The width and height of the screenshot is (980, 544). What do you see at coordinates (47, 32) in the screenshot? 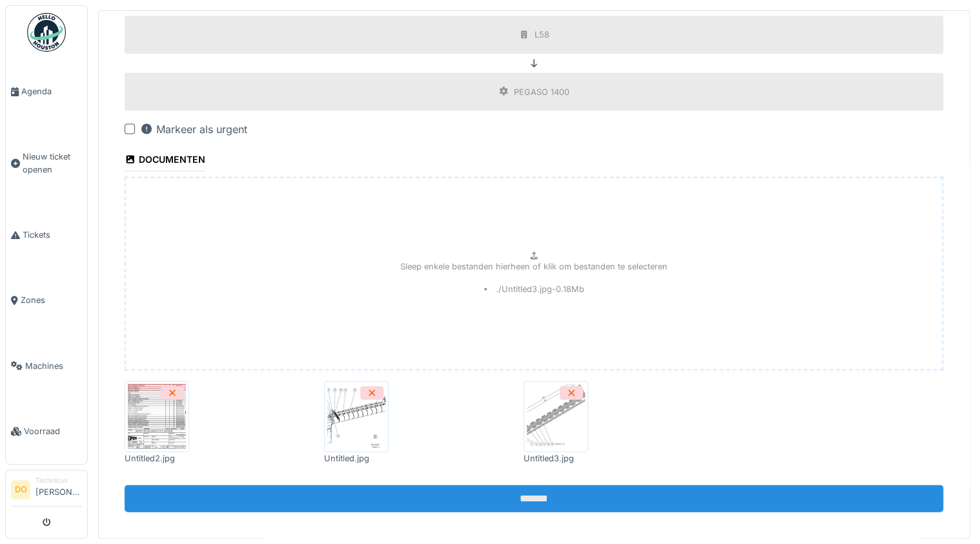
I see `img: Badge_color-CXgf-gQk.svg` at bounding box center [47, 32].